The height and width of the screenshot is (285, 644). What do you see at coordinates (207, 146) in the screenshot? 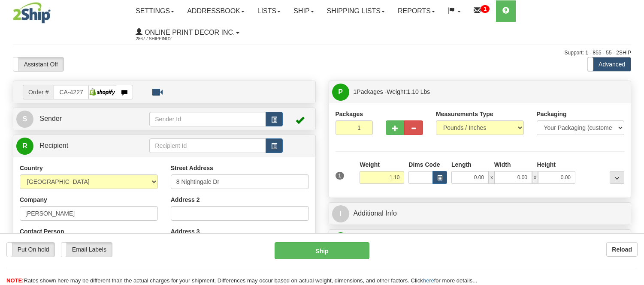
I see `input: Recipient Id` at bounding box center [207, 146].